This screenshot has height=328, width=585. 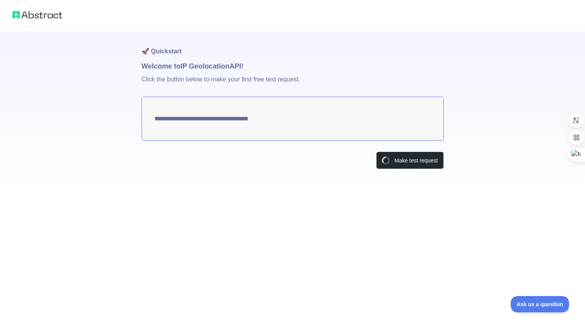 I want to click on h1: Welcome to IP Geolocation API!, so click(x=293, y=66).